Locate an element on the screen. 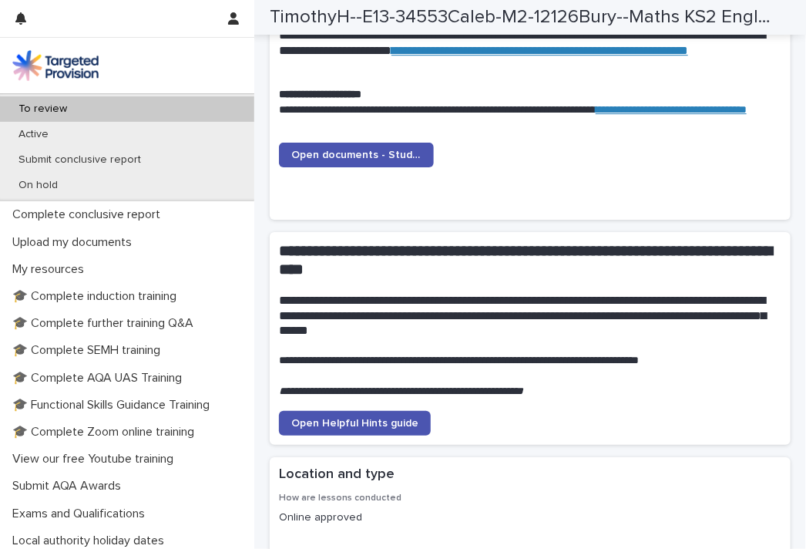 This screenshot has height=549, width=806. a: Open Helpful Hints guide is located at coordinates (355, 423).